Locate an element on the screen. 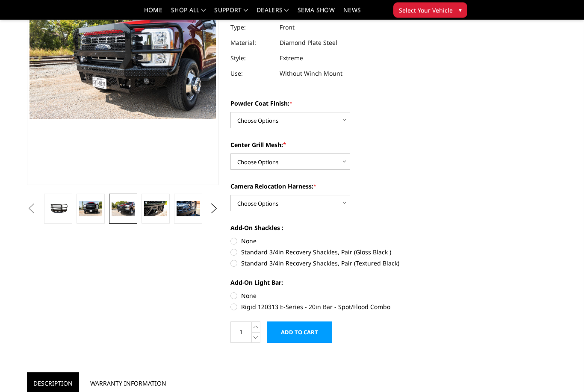  dd: Without Winch Mount is located at coordinates (311, 74).